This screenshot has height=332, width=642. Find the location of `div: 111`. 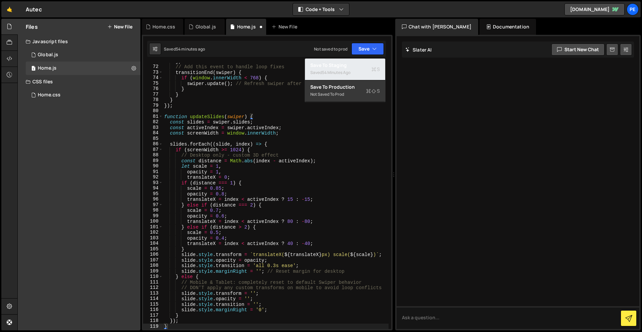

div: 111 is located at coordinates (153, 282).